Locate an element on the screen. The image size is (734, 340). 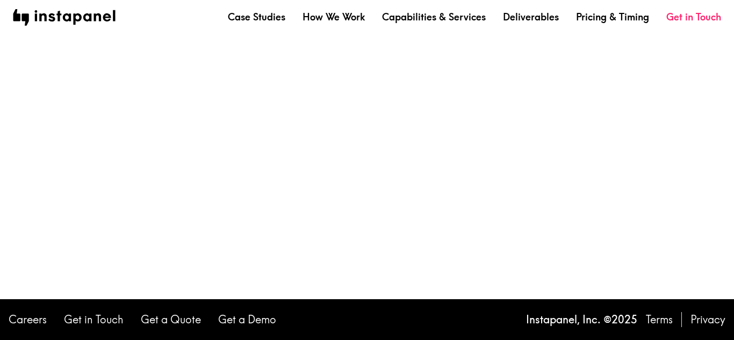
a: How We Work is located at coordinates (334, 17).